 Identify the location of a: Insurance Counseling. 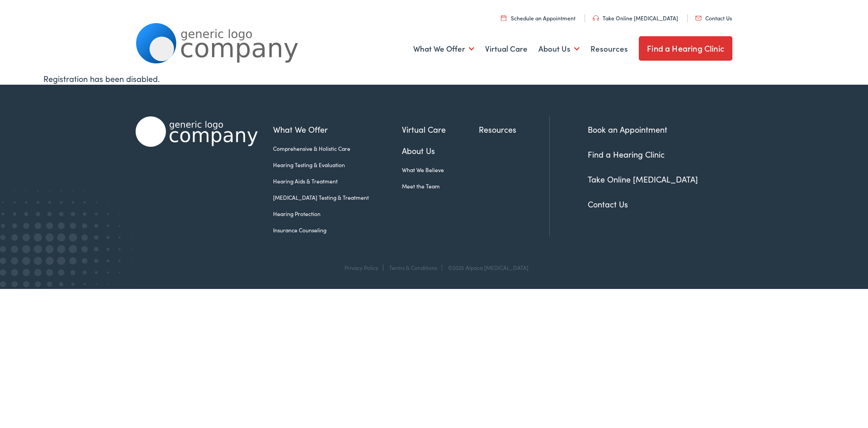
(337, 230).